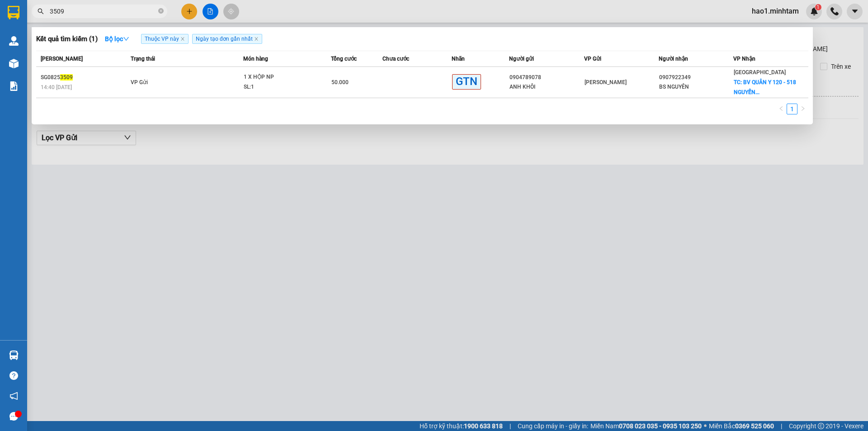 This screenshot has height=431, width=868. I want to click on span: question-circle, so click(14, 376).